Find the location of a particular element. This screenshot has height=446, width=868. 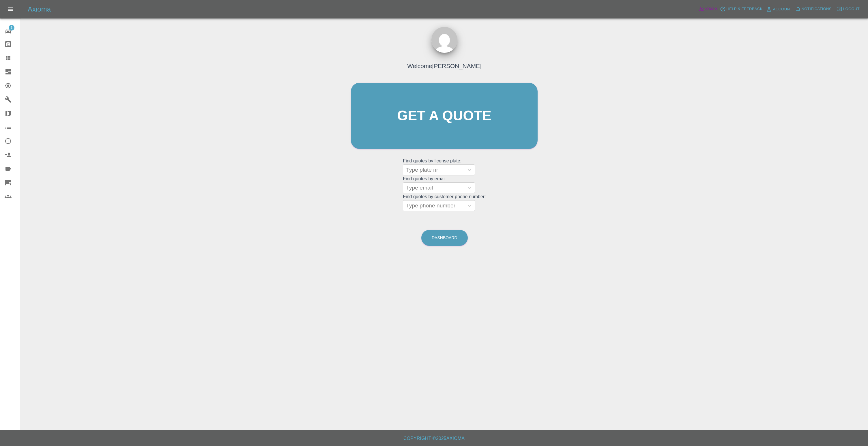

button: Open drawer is located at coordinates (10, 9).